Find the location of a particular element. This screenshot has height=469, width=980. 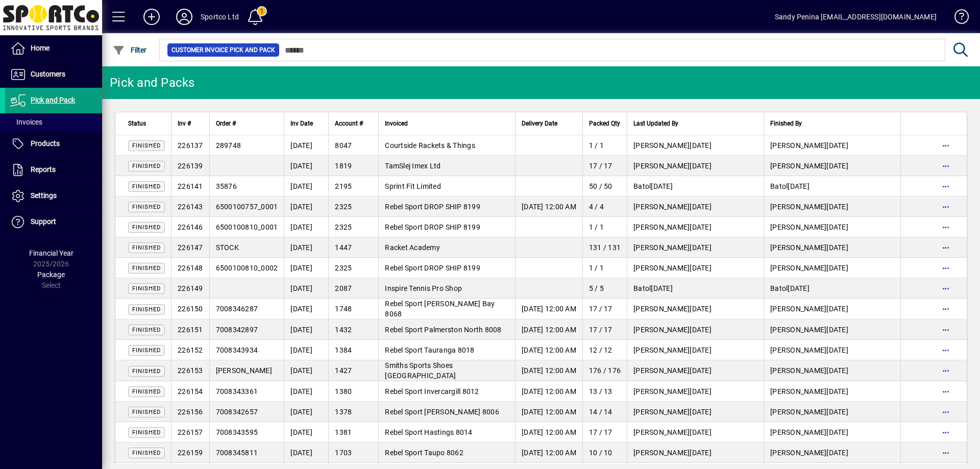

span: Inv Date is located at coordinates (302, 123).